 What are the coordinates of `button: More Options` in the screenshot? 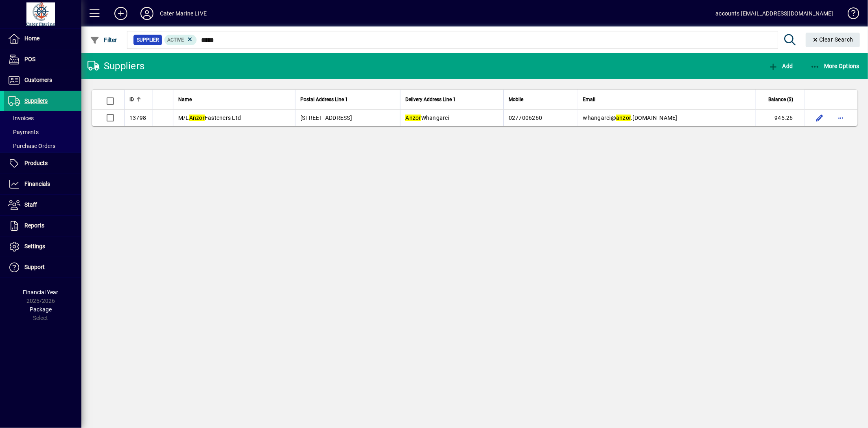 It's located at (835, 66).